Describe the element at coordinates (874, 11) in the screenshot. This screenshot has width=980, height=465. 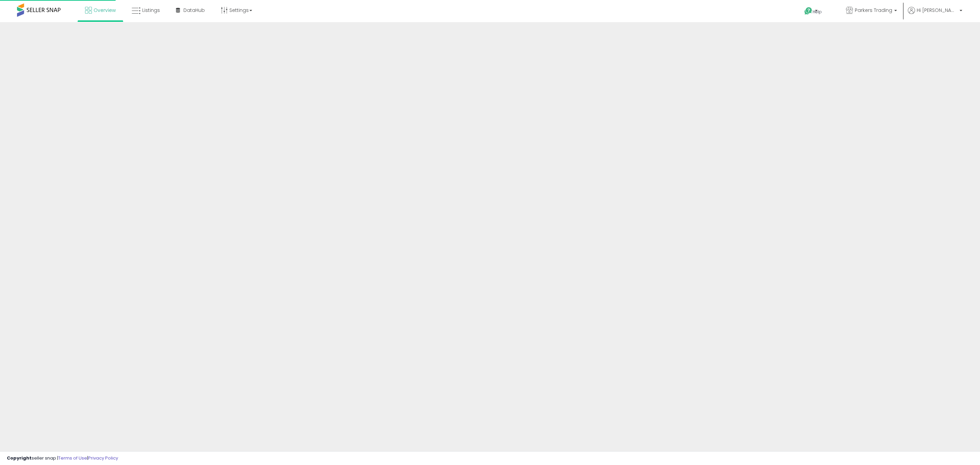
I see `span: Parkers Trading` at that location.